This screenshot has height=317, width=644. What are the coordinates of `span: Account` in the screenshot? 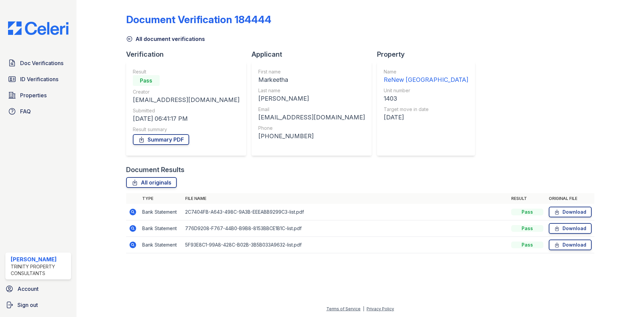 It's located at (28, 289).